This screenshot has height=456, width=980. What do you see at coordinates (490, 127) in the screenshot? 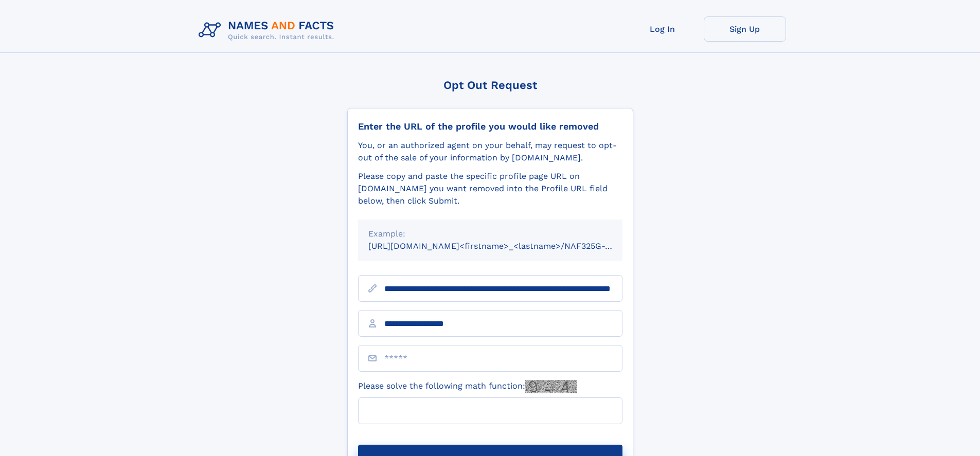
I see `div: Enter the URL of the profile you would like removed` at bounding box center [490, 127].